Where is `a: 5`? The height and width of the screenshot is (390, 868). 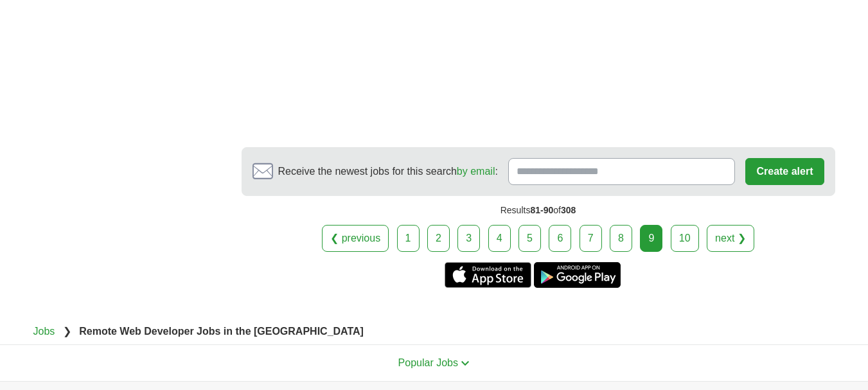
a: 5 is located at coordinates (529, 239).